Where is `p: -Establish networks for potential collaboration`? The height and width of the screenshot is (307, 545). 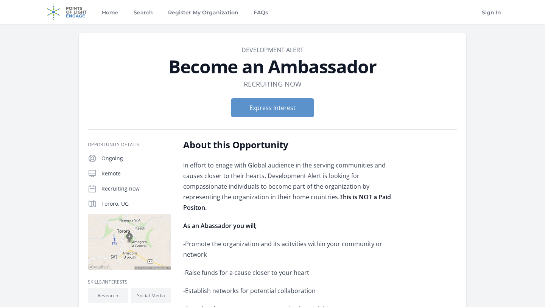 p: -Establish networks for potential collaboration is located at coordinates (294, 291).